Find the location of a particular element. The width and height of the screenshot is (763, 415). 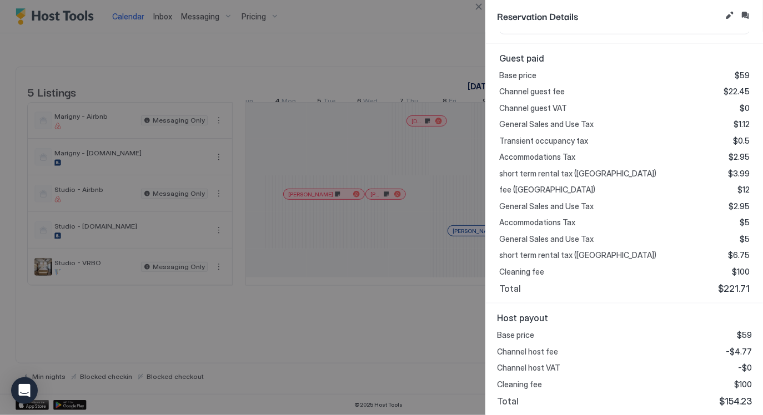

span: $3.99 is located at coordinates (738, 174).